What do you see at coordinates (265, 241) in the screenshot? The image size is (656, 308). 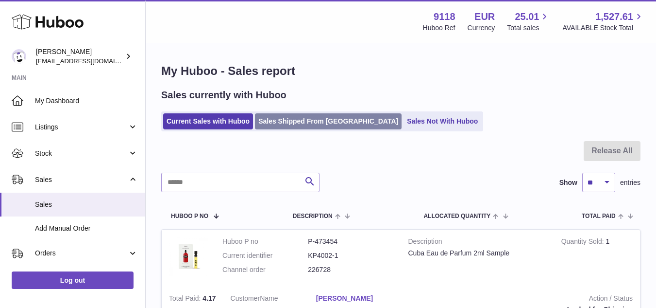 I see `dt: Huboo P no` at bounding box center [265, 241].